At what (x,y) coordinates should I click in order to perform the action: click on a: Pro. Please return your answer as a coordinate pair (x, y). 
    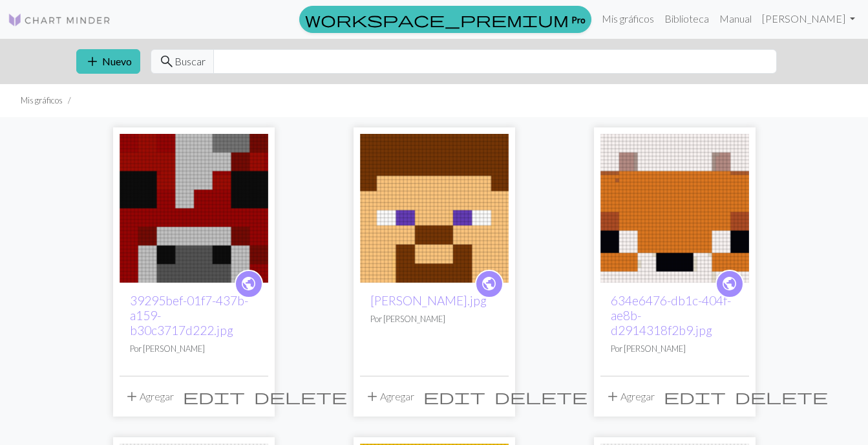
    Looking at the image, I should click on (446, 19).